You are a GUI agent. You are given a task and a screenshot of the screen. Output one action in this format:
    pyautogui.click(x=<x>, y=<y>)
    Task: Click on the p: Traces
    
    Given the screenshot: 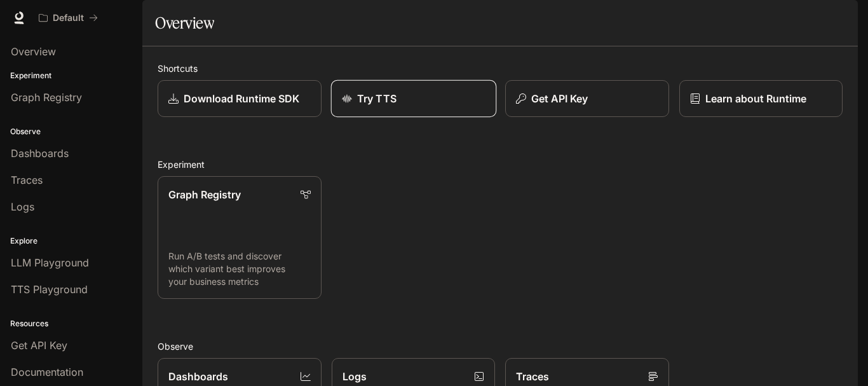 What is the action you would take?
    pyautogui.click(x=533, y=377)
    